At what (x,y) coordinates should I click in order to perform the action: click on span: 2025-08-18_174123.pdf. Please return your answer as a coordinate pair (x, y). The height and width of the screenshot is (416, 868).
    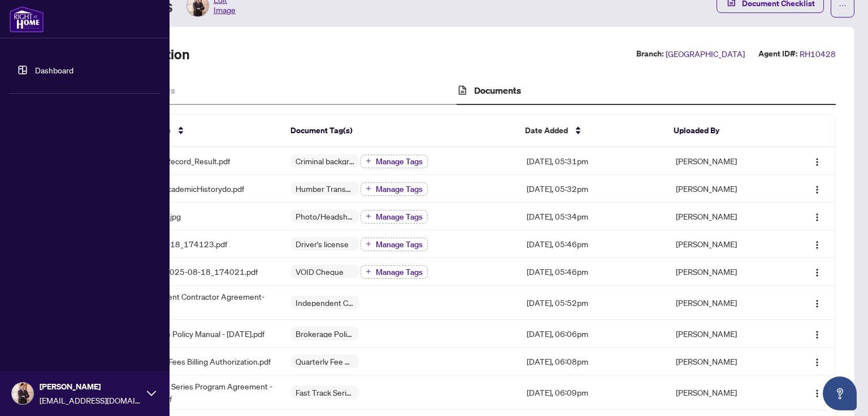
    Looking at the image, I should click on (181, 244).